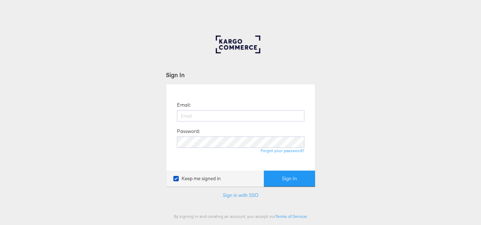 Image resolution: width=481 pixels, height=225 pixels. Describe the element at coordinates (184, 105) in the screenshot. I see `label: Email:` at that location.